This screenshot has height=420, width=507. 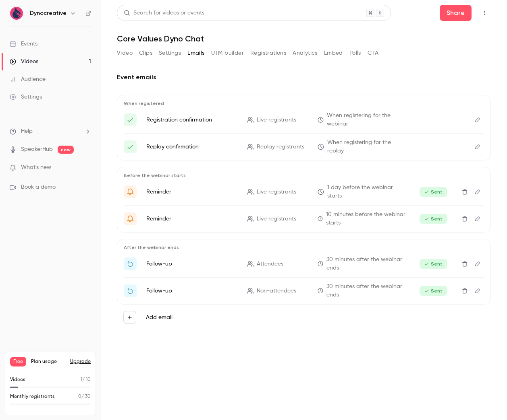 I want to click on button: Polls, so click(x=355, y=53).